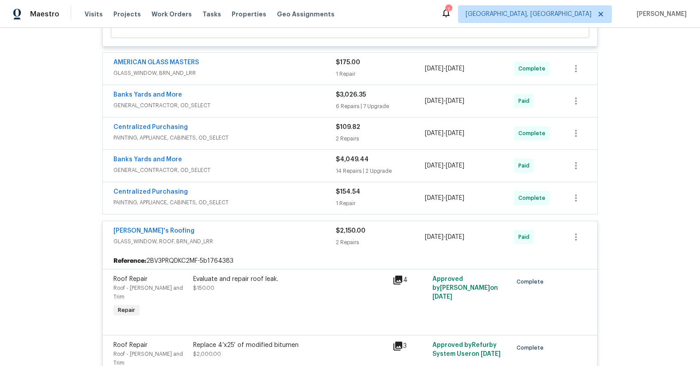  What do you see at coordinates (290, 279) in the screenshot?
I see `div: Evaluate and repair roof leak.` at bounding box center [290, 279].